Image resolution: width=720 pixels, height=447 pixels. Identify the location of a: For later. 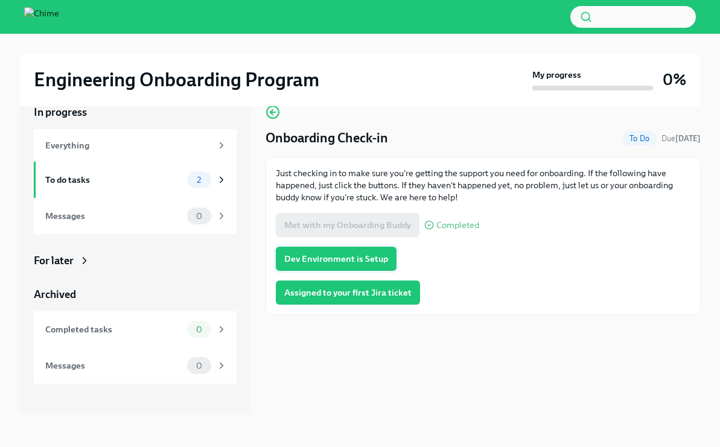
(135, 261).